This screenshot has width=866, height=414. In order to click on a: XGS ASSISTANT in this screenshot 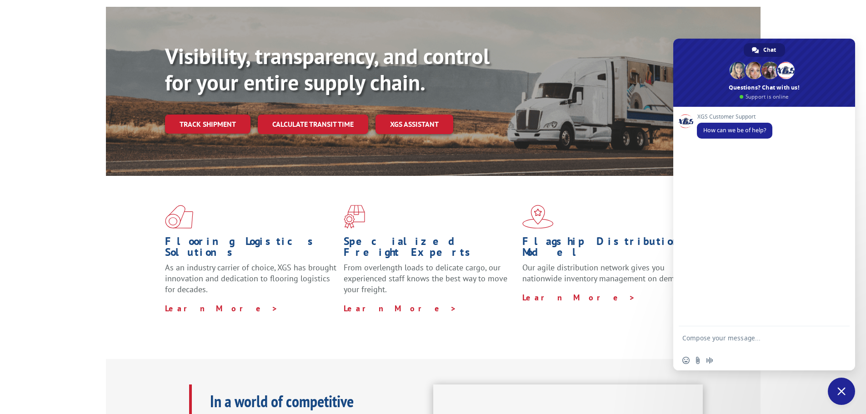, I will do `click(414, 124)`.